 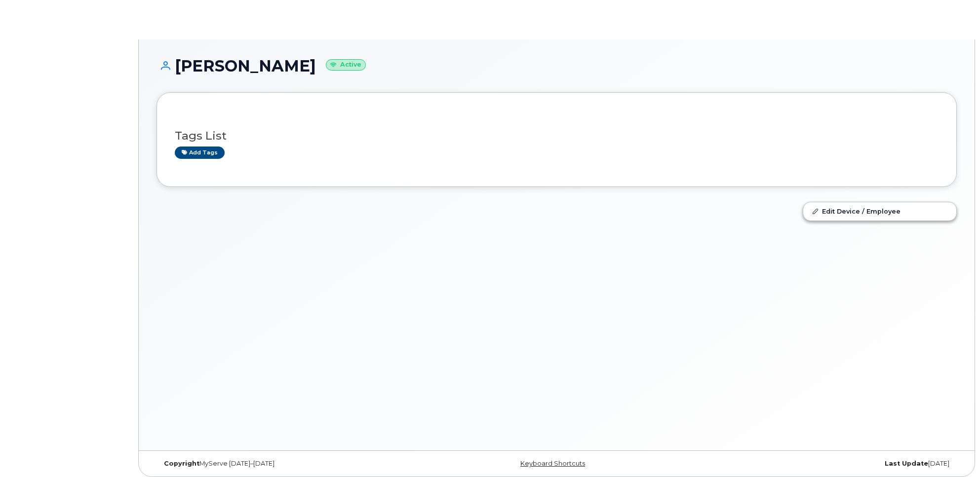 What do you see at coordinates (906, 464) in the screenshot?
I see `strong: Last Update` at bounding box center [906, 464].